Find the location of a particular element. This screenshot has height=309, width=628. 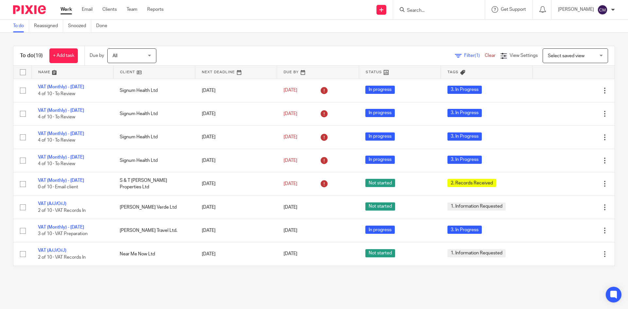

span: All is located at coordinates (115, 56).